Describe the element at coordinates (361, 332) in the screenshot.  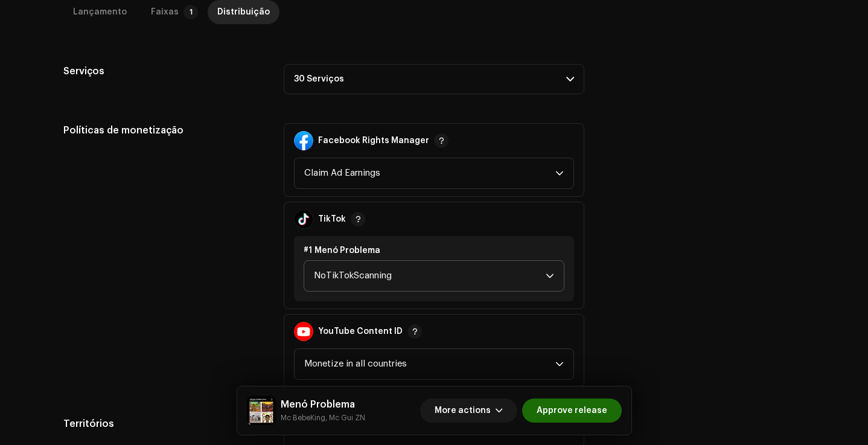
I see `strong: YouTube Content ID` at that location.